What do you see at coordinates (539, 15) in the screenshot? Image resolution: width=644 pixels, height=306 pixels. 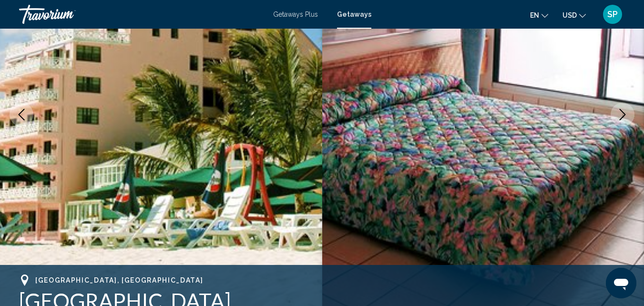 I see `button: Change language` at bounding box center [539, 15].